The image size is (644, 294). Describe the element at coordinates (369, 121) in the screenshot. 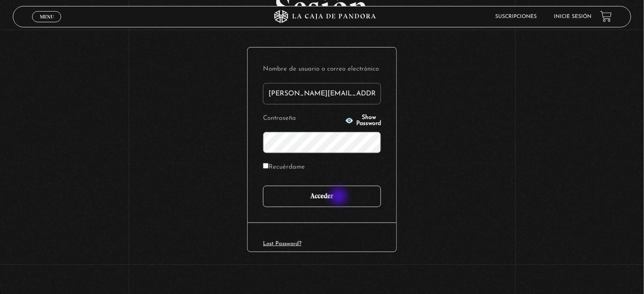

I see `span: Show Password` at that location.